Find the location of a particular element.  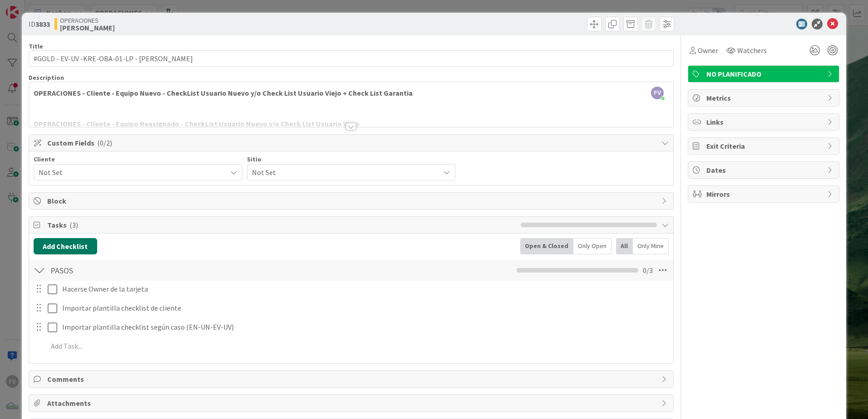

span: Attachments is located at coordinates (352, 403).